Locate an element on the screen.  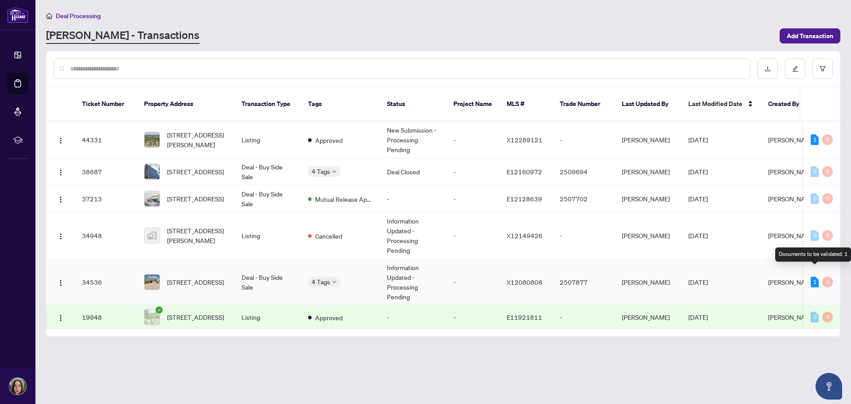
span: download is located at coordinates (768, 69).